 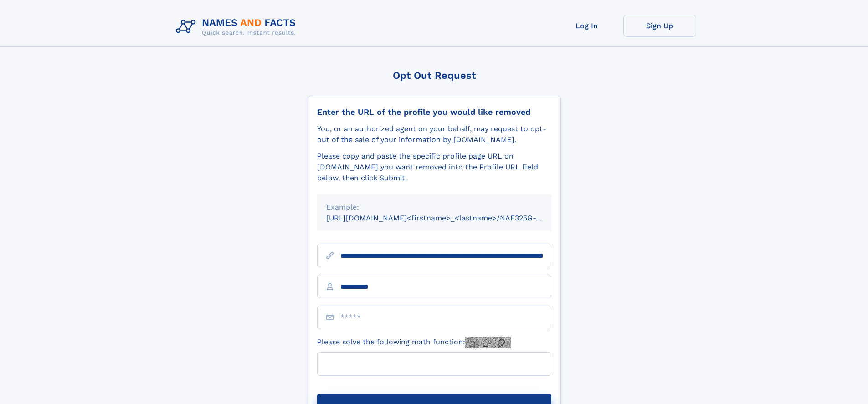 I want to click on div: Enter the URL of the profile you would like removed, so click(x=434, y=112).